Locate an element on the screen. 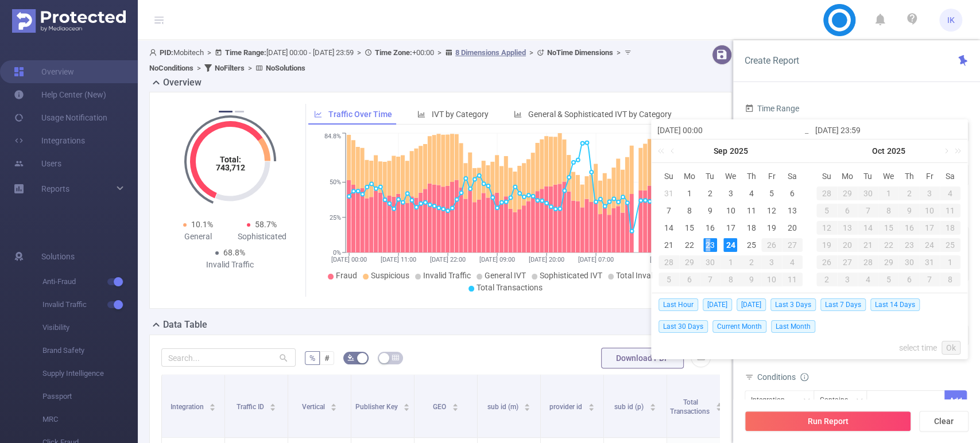 This screenshot has height=443, width=980. i: icon: bg-colors is located at coordinates (351, 358).